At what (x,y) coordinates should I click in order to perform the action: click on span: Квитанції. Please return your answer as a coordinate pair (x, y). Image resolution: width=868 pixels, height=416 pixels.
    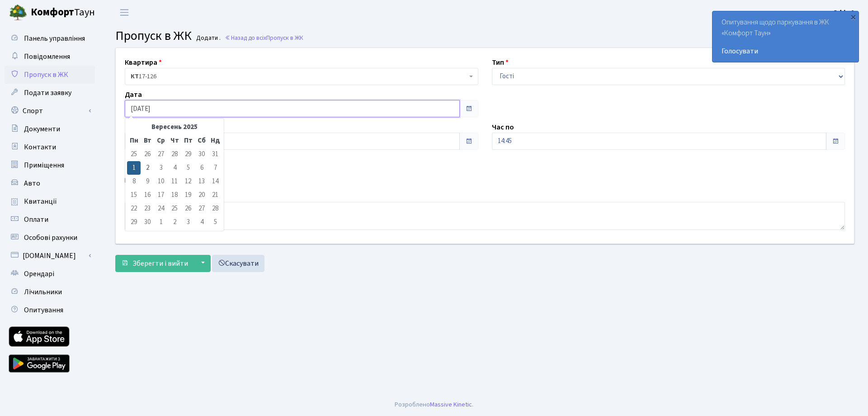
    Looking at the image, I should click on (40, 201).